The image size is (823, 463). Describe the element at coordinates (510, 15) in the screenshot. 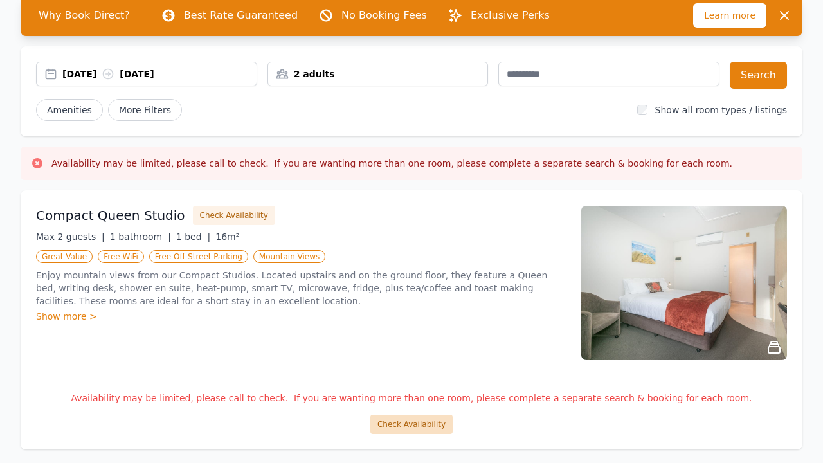

I see `p: Exclusive Perks` at that location.